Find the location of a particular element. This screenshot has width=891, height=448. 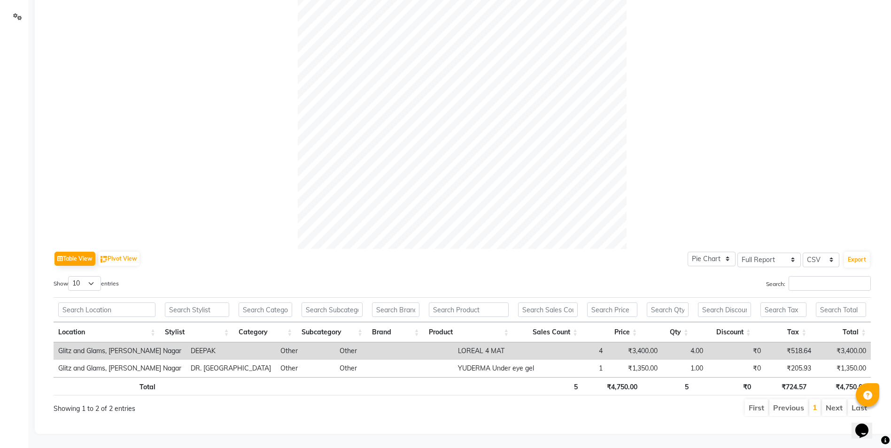

button: Export is located at coordinates (857, 260).